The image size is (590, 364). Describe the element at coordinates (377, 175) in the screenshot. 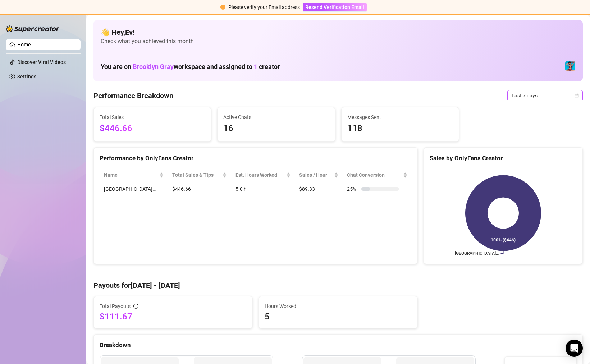

I see `th: Chat Conversion` at that location.